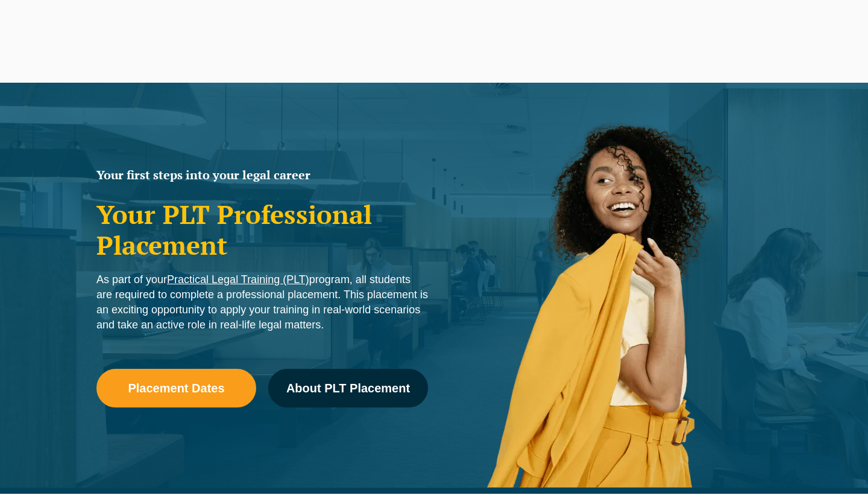 The width and height of the screenshot is (868, 495). Describe the element at coordinates (348, 388) in the screenshot. I see `span: About PLT Placement` at that location.